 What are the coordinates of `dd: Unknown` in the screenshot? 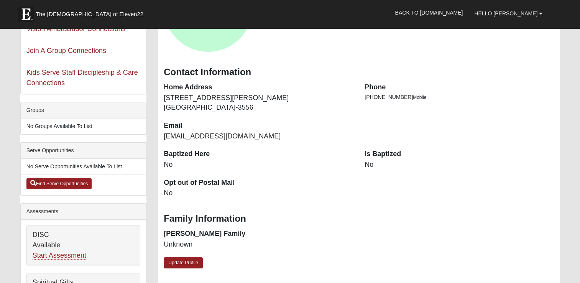 It's located at (259, 245).